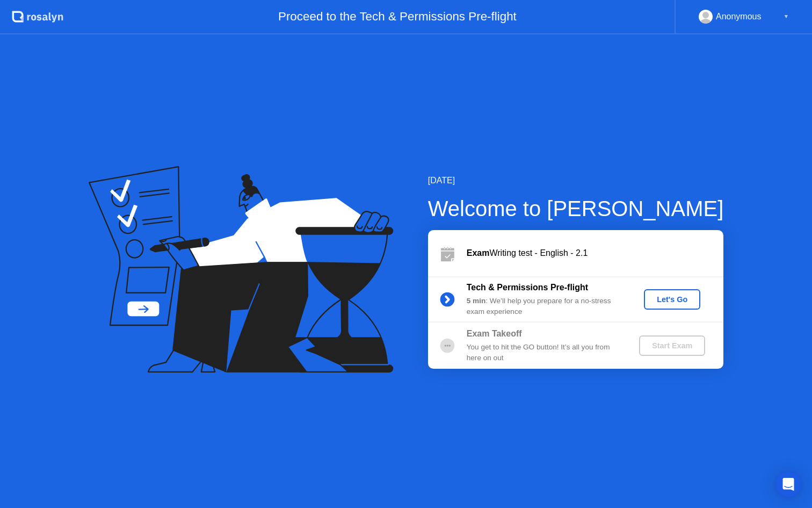  What do you see at coordinates (672, 299) in the screenshot?
I see `div: Let's Go` at bounding box center [672, 299].